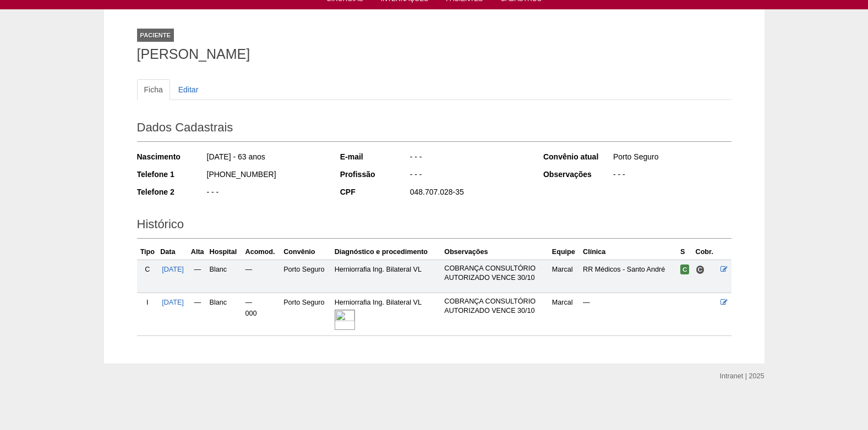 This screenshot has height=430, width=868. Describe the element at coordinates (171, 157) in the screenshot. I see `div: Nascimento` at that location.